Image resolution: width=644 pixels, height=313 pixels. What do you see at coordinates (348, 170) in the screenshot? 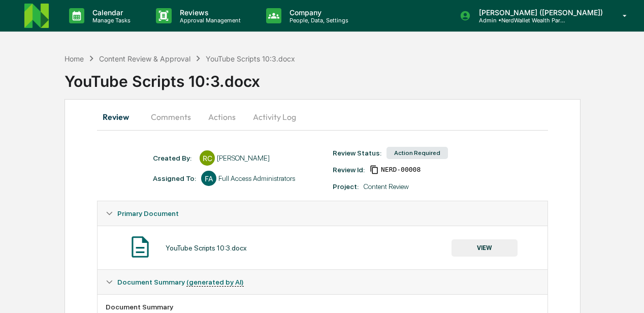
I see `div: Review Id:` at bounding box center [348, 170].